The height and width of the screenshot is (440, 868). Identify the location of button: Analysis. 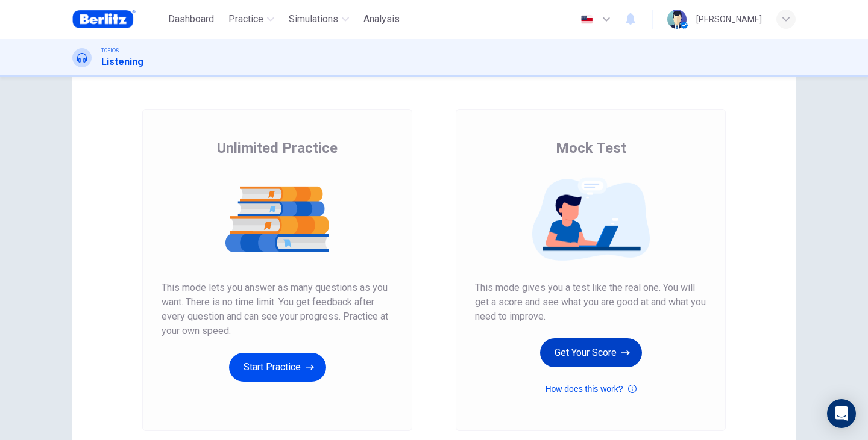
(382, 20).